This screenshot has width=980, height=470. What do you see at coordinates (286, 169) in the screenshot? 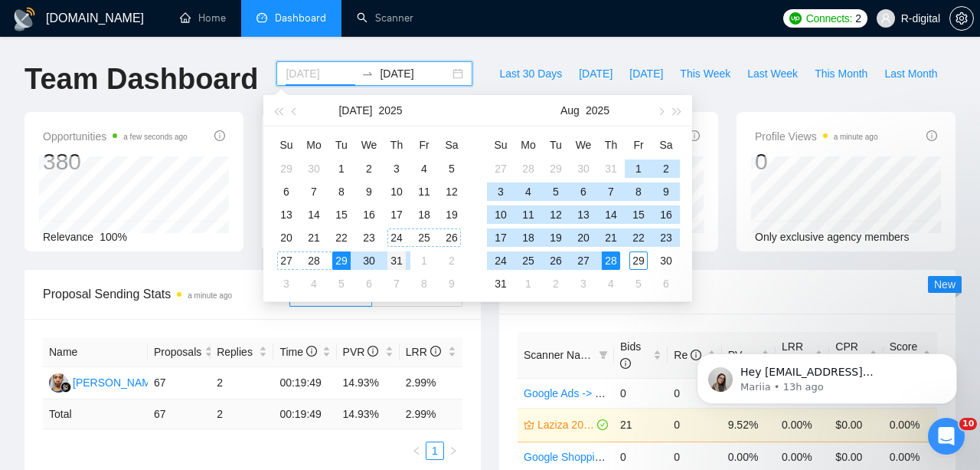
I see `div: 29` at bounding box center [286, 169].